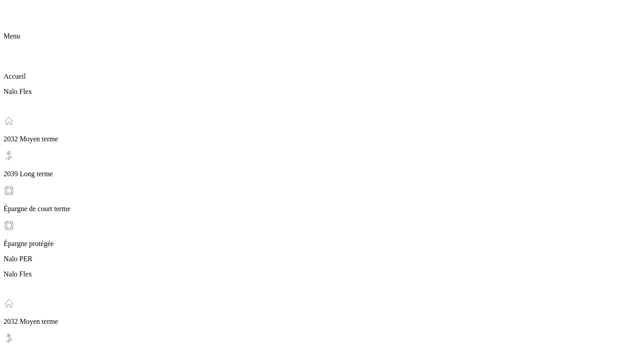 This screenshot has width=644, height=348. What do you see at coordinates (322, 67) in the screenshot?
I see `div: Accueil` at bounding box center [322, 67].